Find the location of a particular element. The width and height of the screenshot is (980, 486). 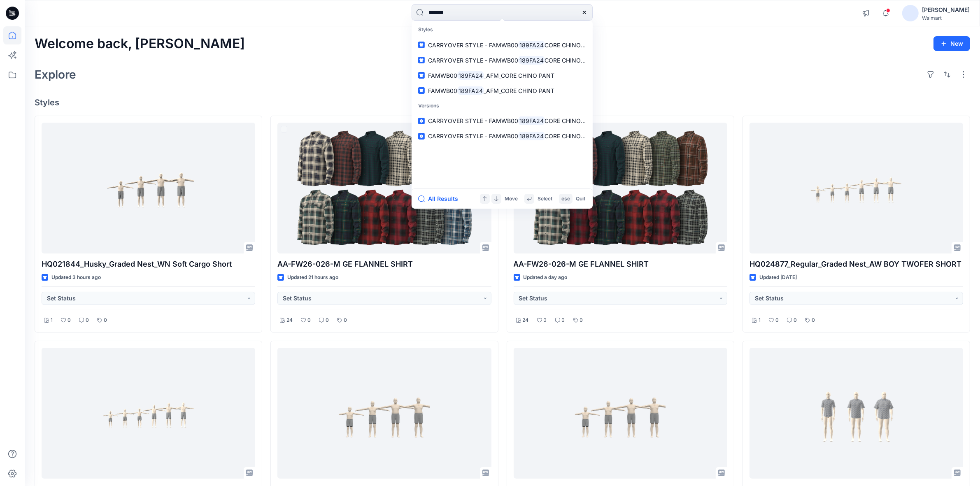

p: Quit is located at coordinates (580, 199).